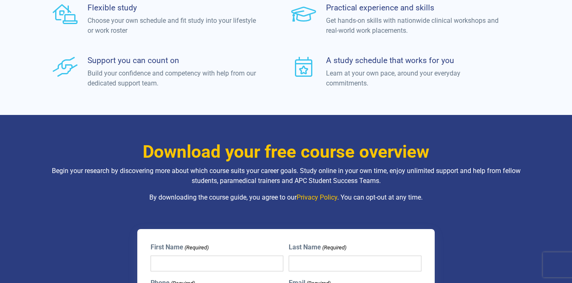  I want to click on a: Privacy Policy, so click(317, 197).